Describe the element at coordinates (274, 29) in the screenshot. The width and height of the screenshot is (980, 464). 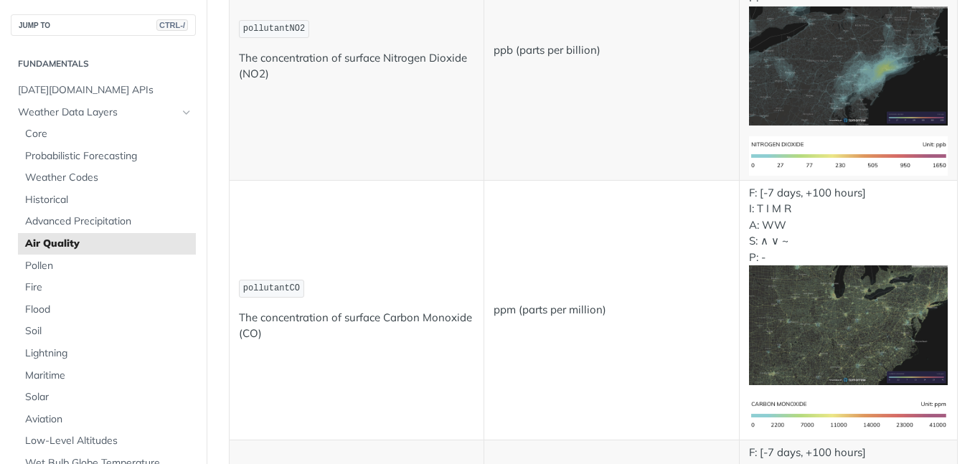
I see `span: pollutantNO2` at that location.